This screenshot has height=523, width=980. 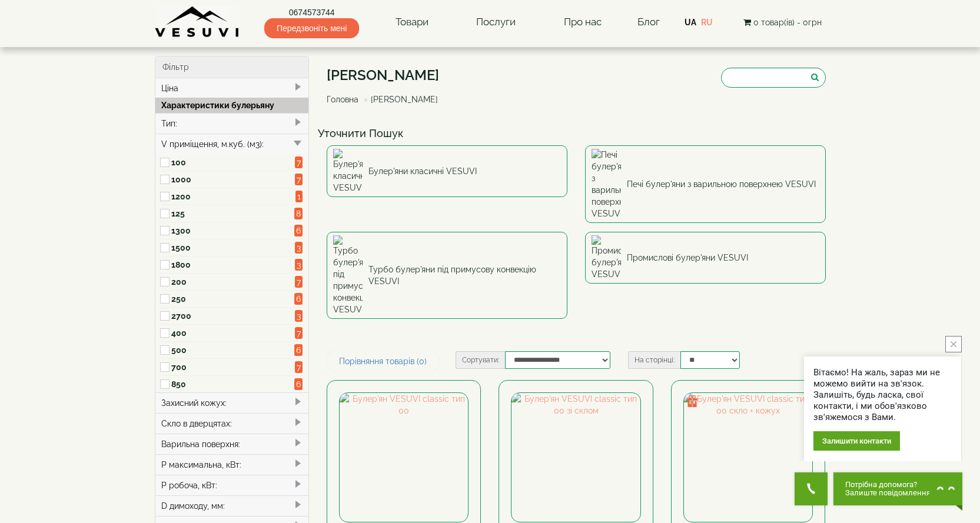 I want to click on button: Chat button, so click(x=898, y=489).